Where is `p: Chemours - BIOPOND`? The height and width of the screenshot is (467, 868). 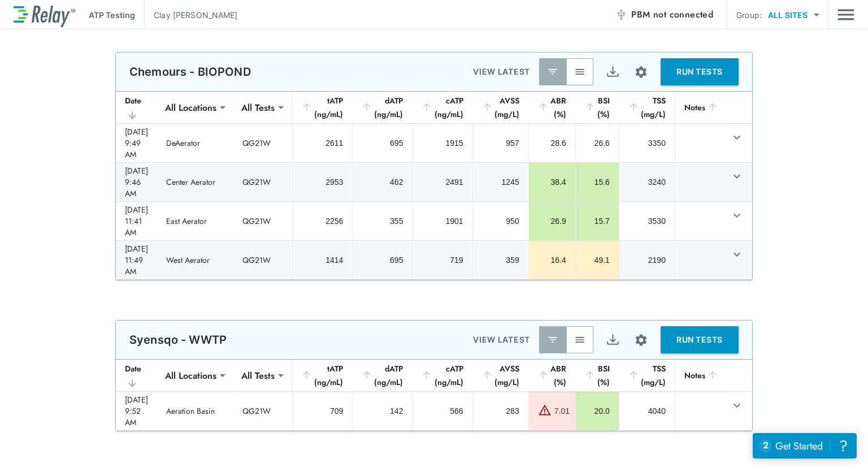 p: Chemours - BIOPOND is located at coordinates (190, 71).